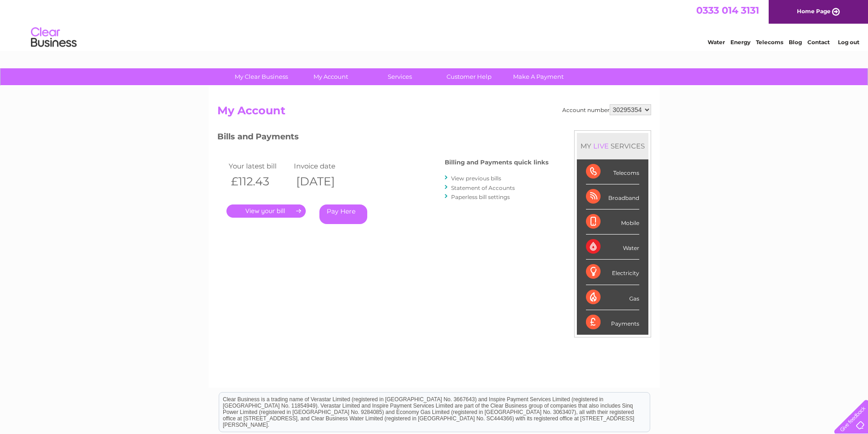 The image size is (868, 434). I want to click on div: Broadband, so click(612, 197).